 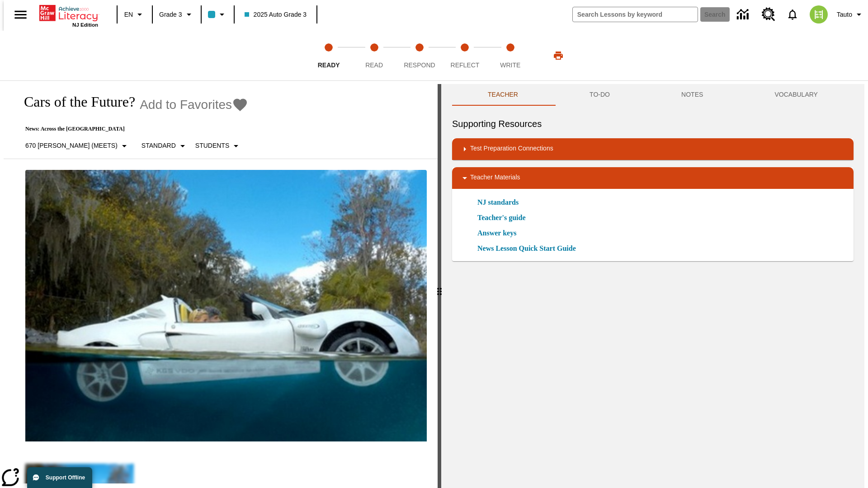 What do you see at coordinates (20, 14) in the screenshot?
I see `button: Open side menu` at bounding box center [20, 14].